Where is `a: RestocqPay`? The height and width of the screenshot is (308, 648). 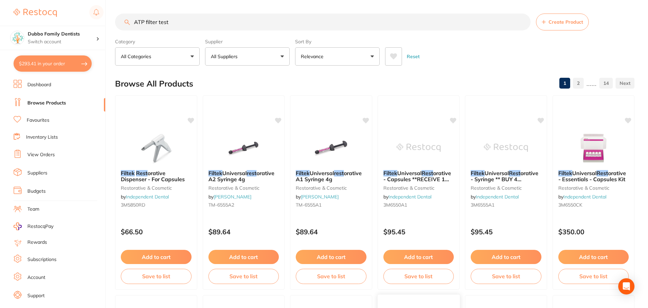
a: RestocqPay is located at coordinates (34, 226).